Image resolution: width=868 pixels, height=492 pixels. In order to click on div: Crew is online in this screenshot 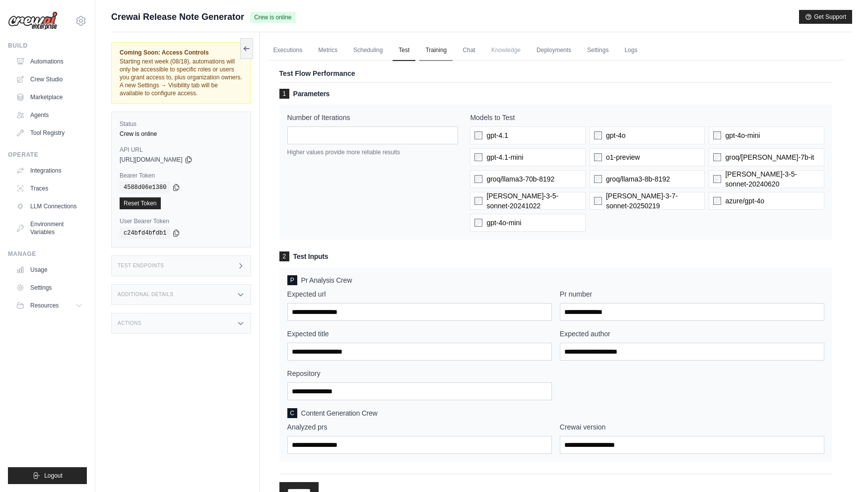, I will do `click(181, 134)`.